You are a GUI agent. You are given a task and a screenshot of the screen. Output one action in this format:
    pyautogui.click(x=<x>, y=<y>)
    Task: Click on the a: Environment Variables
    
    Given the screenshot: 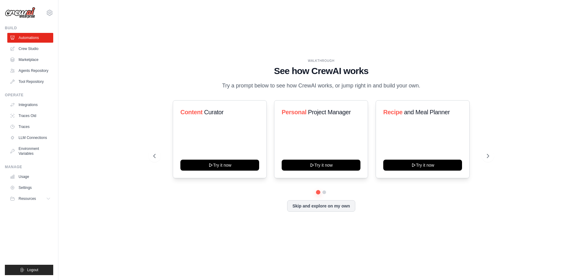 What is the action you would take?
    pyautogui.click(x=30, y=151)
    